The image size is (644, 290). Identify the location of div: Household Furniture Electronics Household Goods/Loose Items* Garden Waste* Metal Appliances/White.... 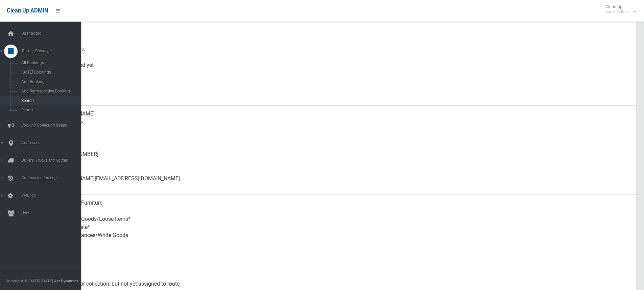
(342, 223).